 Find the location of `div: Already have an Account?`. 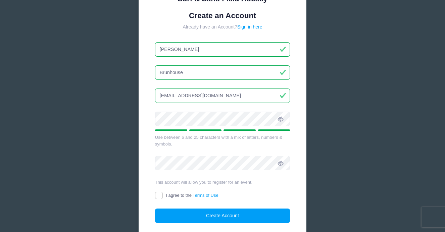

div: Already have an Account? is located at coordinates (223, 27).